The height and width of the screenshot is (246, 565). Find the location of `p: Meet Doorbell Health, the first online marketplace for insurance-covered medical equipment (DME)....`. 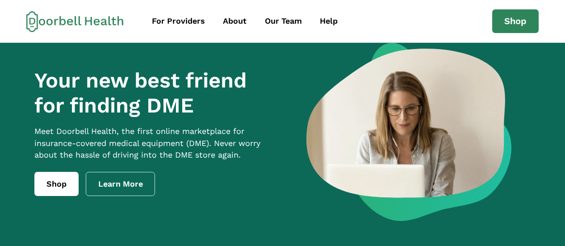

p: Meet Doorbell Health, the first online marketplace for insurance-covered medical equipment (DME).... is located at coordinates (156, 143).